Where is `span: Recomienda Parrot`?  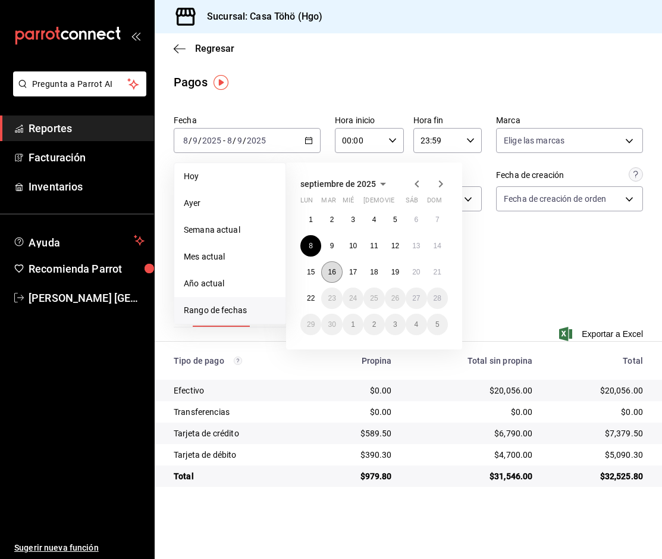
span: Recomienda Parrot is located at coordinates (86, 268).